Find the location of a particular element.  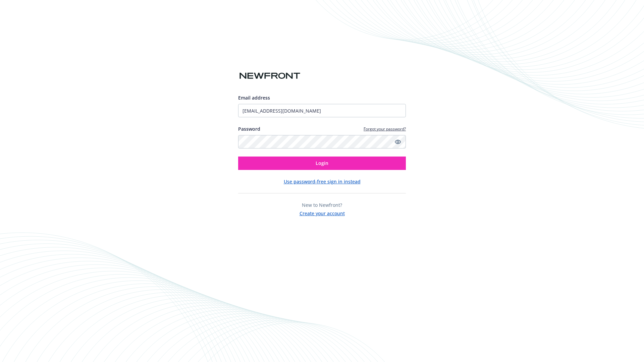

span: Login is located at coordinates (322, 163).